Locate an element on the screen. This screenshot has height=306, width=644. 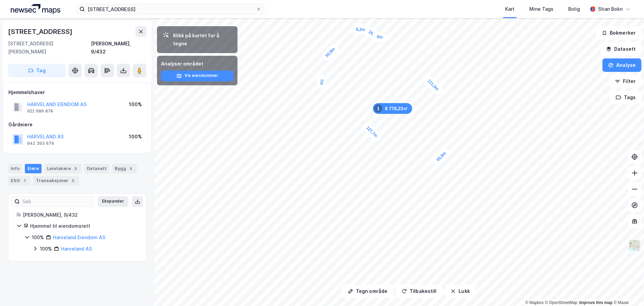
button: Bokmerker is located at coordinates (618, 33).